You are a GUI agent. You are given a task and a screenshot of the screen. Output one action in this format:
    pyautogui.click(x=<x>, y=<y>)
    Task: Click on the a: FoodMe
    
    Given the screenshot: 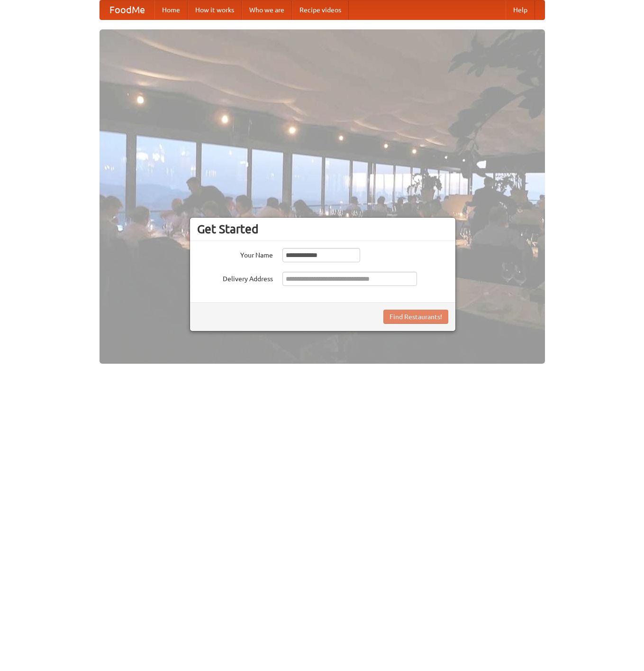 What is the action you would take?
    pyautogui.click(x=127, y=10)
    